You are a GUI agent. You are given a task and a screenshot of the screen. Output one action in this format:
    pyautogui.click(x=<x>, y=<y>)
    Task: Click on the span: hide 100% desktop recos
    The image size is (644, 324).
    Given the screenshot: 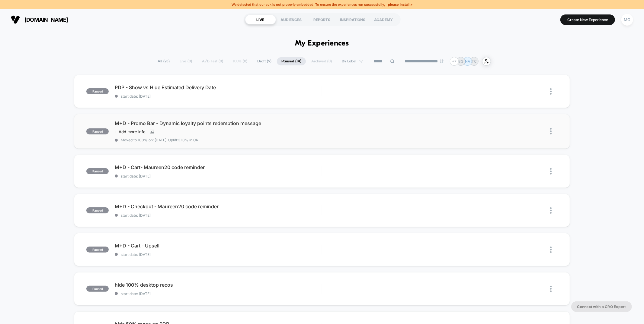 What is the action you would take?
    pyautogui.click(x=218, y=285)
    